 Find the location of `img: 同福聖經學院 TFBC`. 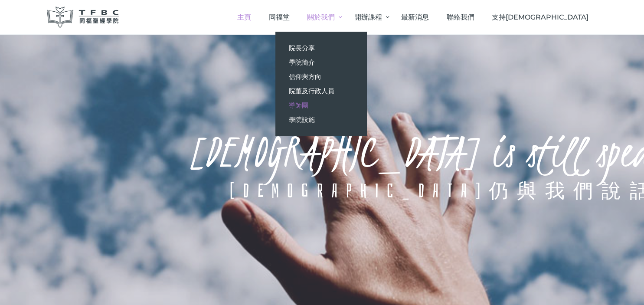

img: 同福聖經學院 TFBC is located at coordinates (83, 17).